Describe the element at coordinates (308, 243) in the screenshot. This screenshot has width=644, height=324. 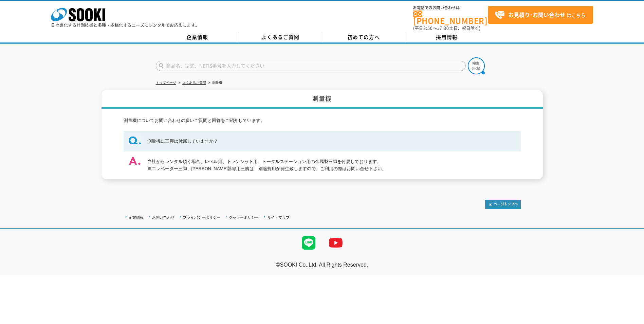
I see `img: LINE` at that location.